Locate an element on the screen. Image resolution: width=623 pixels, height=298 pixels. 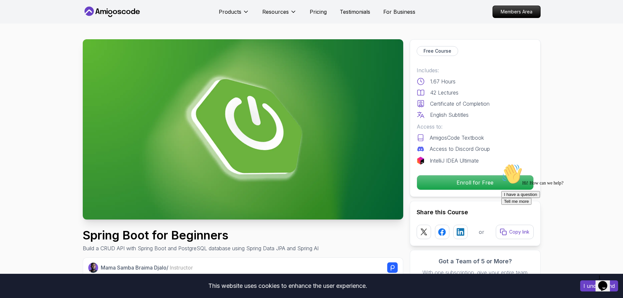
img: :wave: is located at coordinates (13, 13).